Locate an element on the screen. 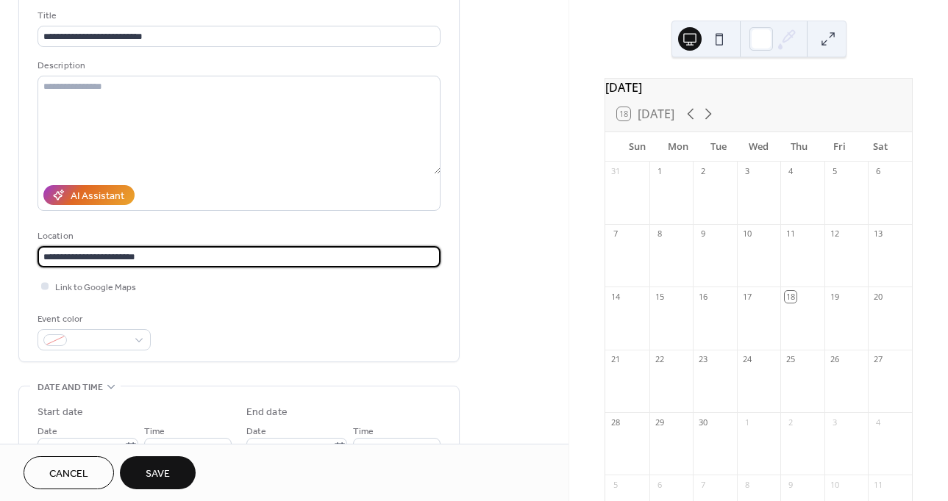 The image size is (948, 501). div: Description is located at coordinates (237, 65).